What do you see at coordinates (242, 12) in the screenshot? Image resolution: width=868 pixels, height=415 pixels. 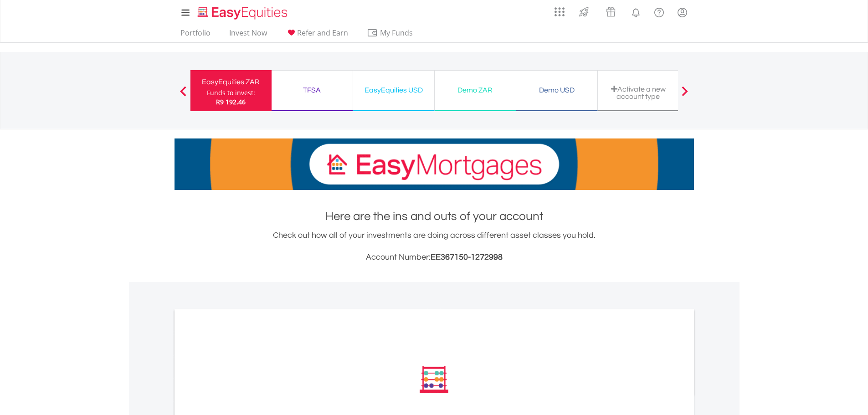 I see `a: Home page` at bounding box center [242, 12].